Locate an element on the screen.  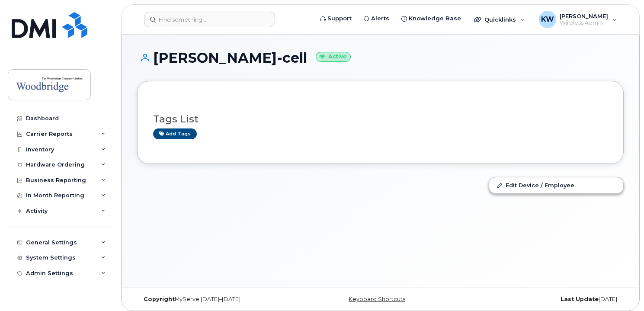
strong: Last Update is located at coordinates (580, 299).